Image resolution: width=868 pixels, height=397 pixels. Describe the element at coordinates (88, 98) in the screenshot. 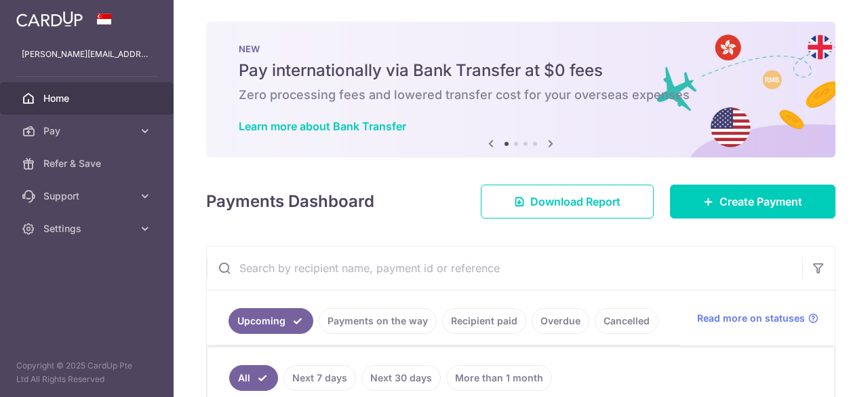

I see `span: Home` at that location.